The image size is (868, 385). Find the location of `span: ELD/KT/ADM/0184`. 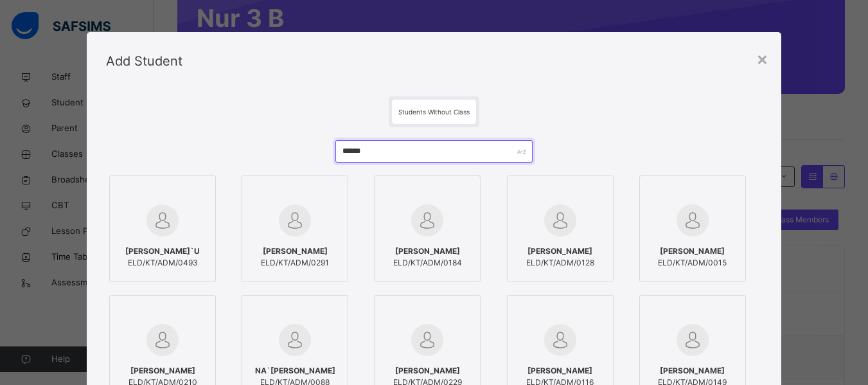

span: ELD/KT/ADM/0184 is located at coordinates (428, 263).